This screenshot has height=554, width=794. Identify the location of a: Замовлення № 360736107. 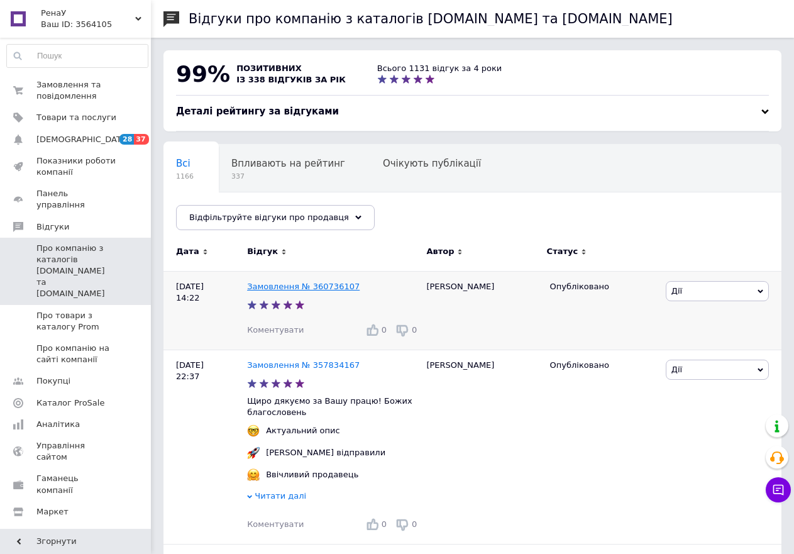
(303, 286).